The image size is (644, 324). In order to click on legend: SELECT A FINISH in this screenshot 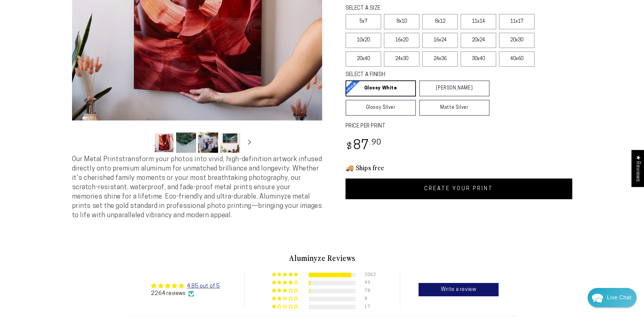, I will do `click(410, 75)`.